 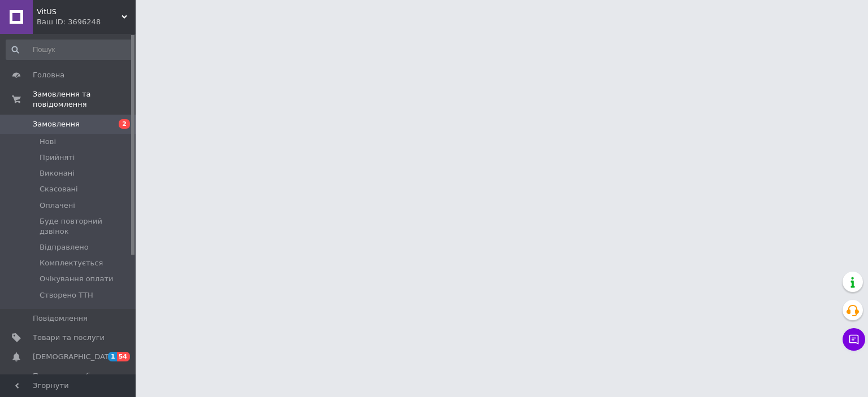 What do you see at coordinates (57, 158) in the screenshot?
I see `span: Прийняті` at bounding box center [57, 158].